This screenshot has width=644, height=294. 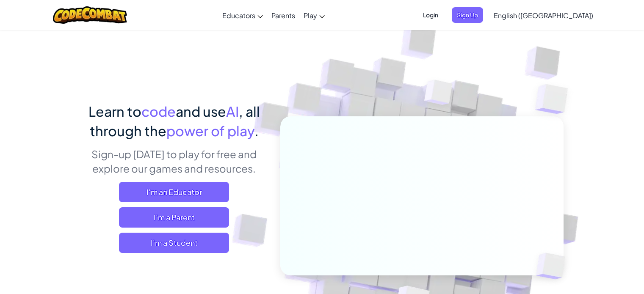 I want to click on a: Educators, so click(x=243, y=15).